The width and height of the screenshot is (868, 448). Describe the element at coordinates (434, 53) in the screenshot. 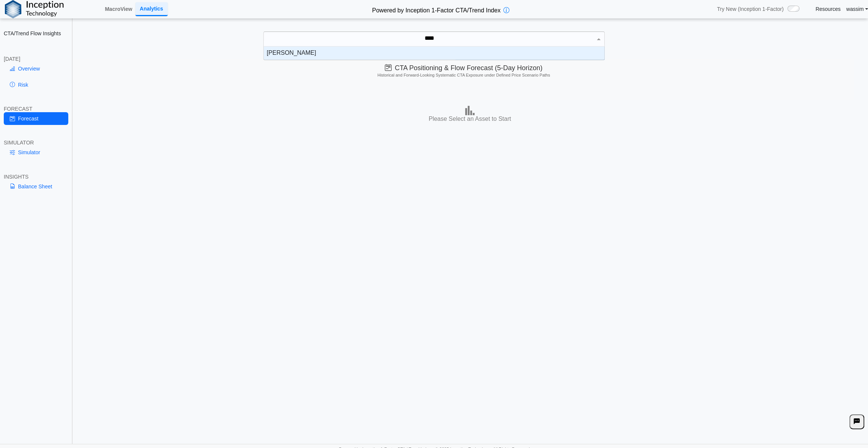

I see `div: grid` at that location.